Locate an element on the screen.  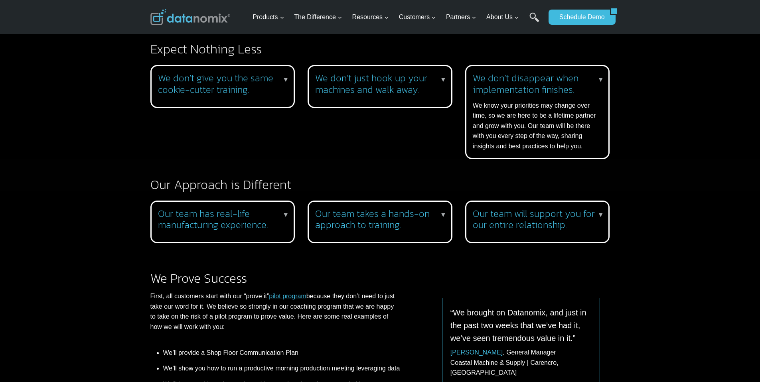
p: We know your priorities may change over time, so we are here to be a lifetime partner and grow wi... is located at coordinates (536, 126).